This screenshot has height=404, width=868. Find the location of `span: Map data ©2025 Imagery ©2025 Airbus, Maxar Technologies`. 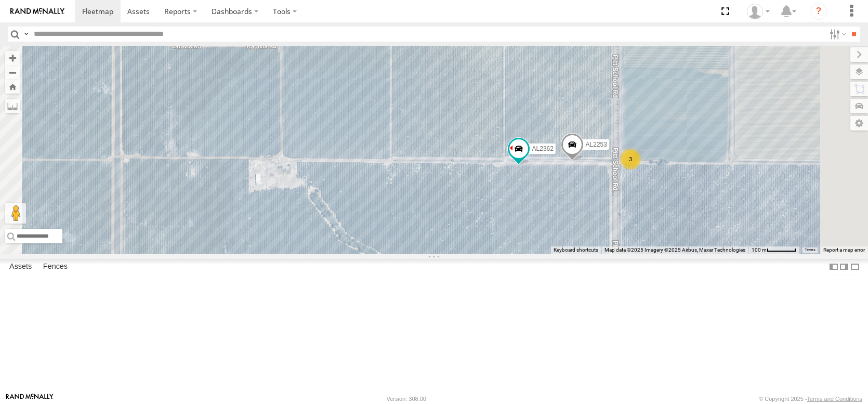

span: Map data ©2025 Imagery ©2025 Airbus, Maxar Technologies is located at coordinates (675, 250).